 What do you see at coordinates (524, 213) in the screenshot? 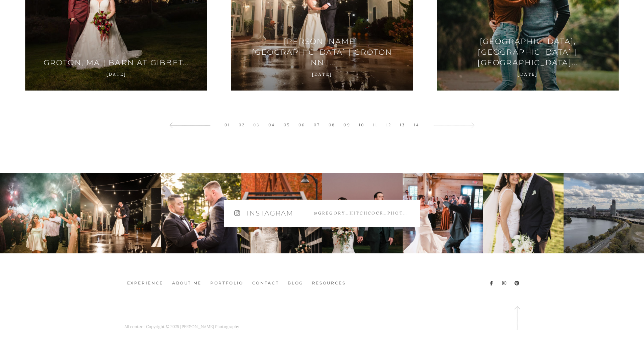
I see `img: 558690209_18530973262028324_6218863588385781750_n.jpg` at bounding box center [524, 213].